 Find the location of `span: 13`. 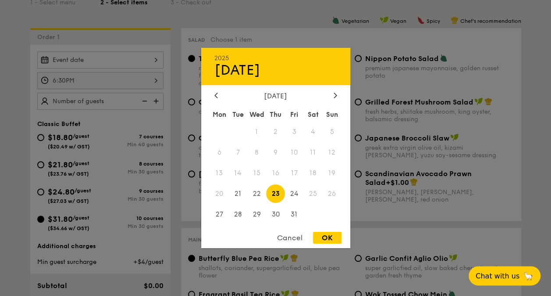

span: 13 is located at coordinates (219, 173).